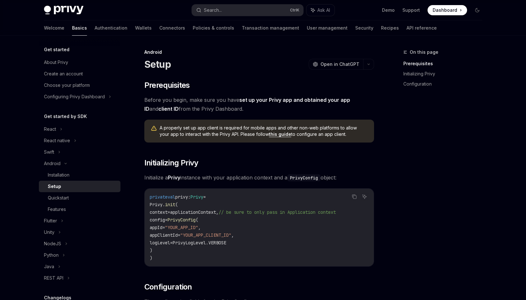  What do you see at coordinates (447, 10) in the screenshot?
I see `a: Dashboard` at bounding box center [447, 10].